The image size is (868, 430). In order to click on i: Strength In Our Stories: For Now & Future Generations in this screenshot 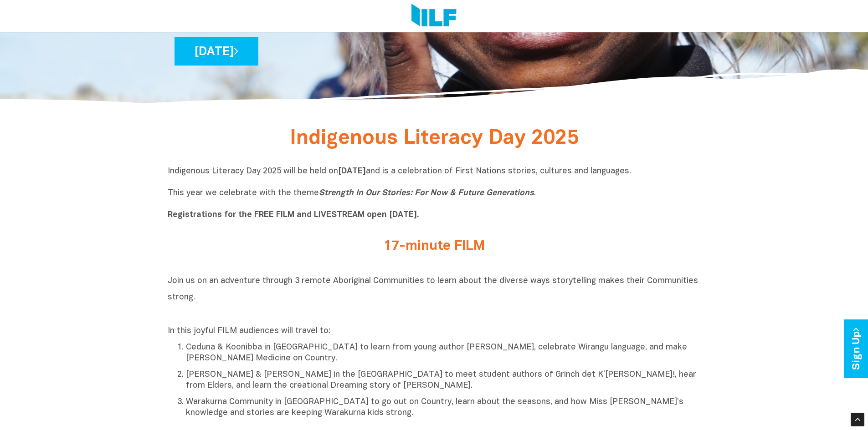, I will do `click(426, 193)`.